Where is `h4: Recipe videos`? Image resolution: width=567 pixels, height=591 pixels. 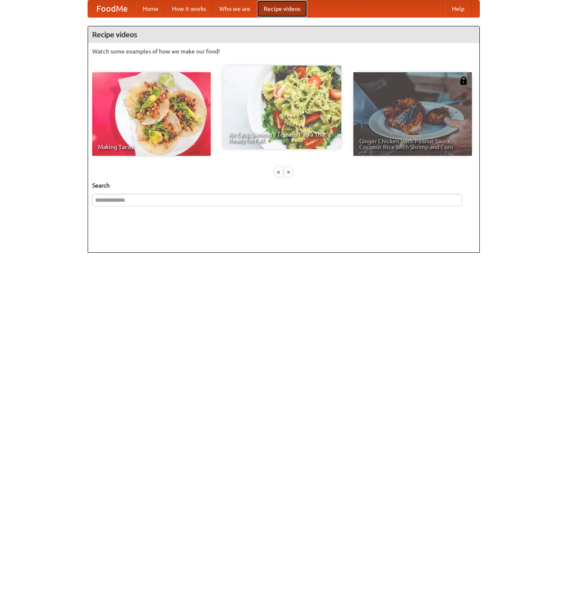
h4: Recipe videos is located at coordinates (284, 35).